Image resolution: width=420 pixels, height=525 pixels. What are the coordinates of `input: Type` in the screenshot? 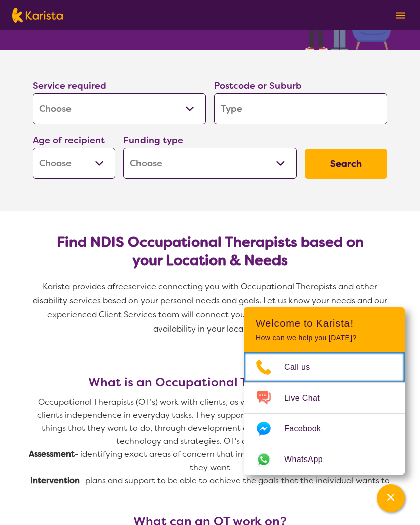 It's located at (300, 109).